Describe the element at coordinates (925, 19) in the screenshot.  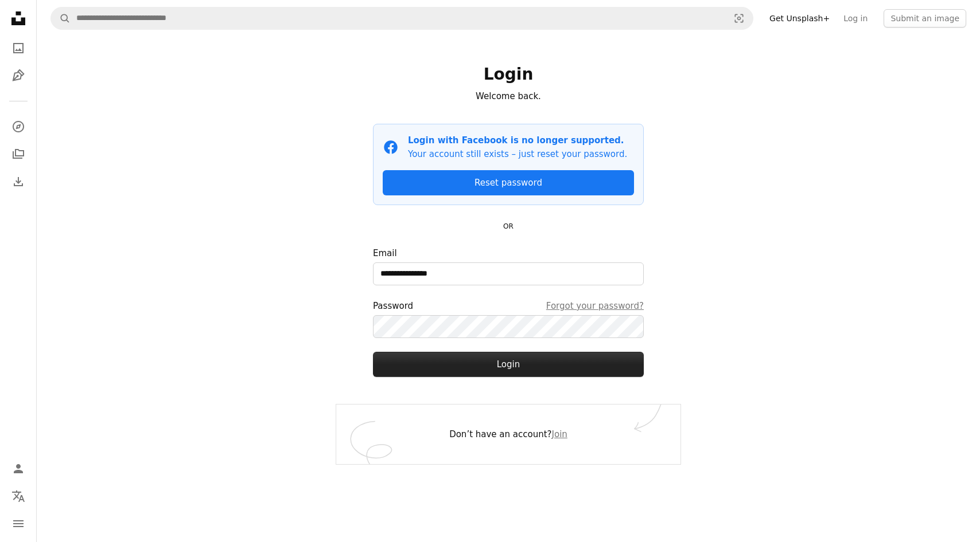
I see `button: Submit an image` at that location.